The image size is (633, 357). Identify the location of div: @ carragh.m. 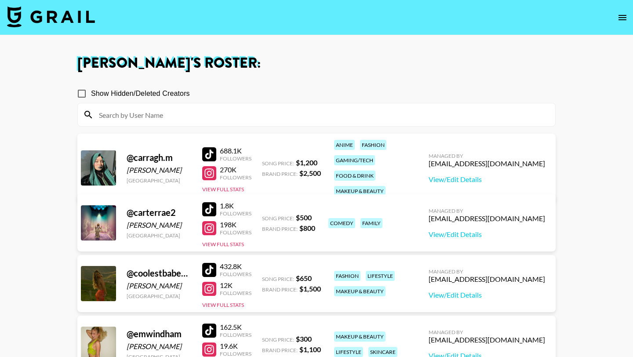
(159, 157).